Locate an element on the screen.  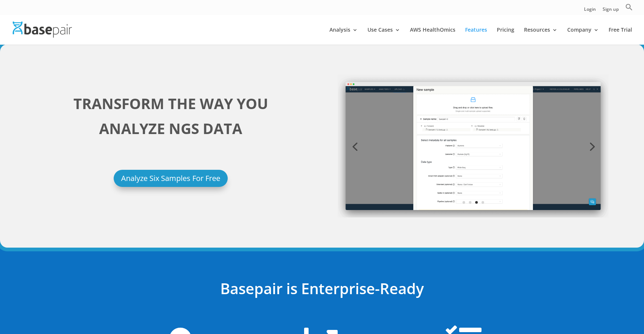
a: Use Cases is located at coordinates (384, 36).